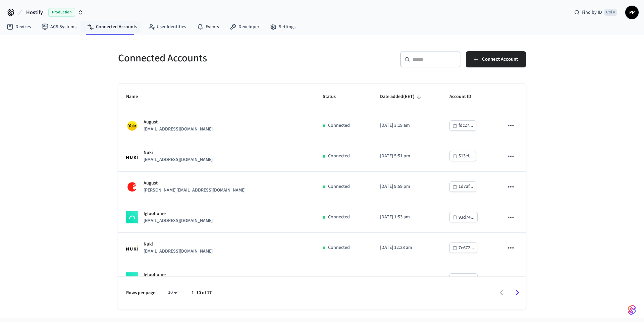 The height and width of the screenshot is (322, 644). What do you see at coordinates (202, 293) in the screenshot?
I see `p: 1–10 of 17` at bounding box center [202, 293].